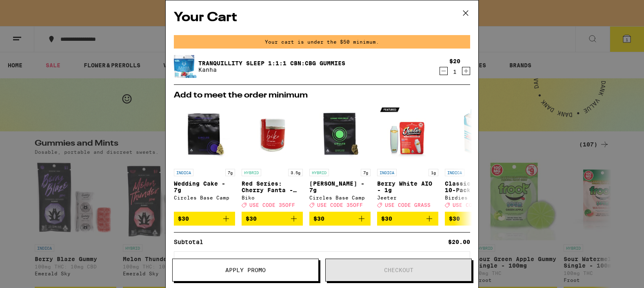  What do you see at coordinates (454, 72) in the screenshot?
I see `div: 1` at bounding box center [454, 72].